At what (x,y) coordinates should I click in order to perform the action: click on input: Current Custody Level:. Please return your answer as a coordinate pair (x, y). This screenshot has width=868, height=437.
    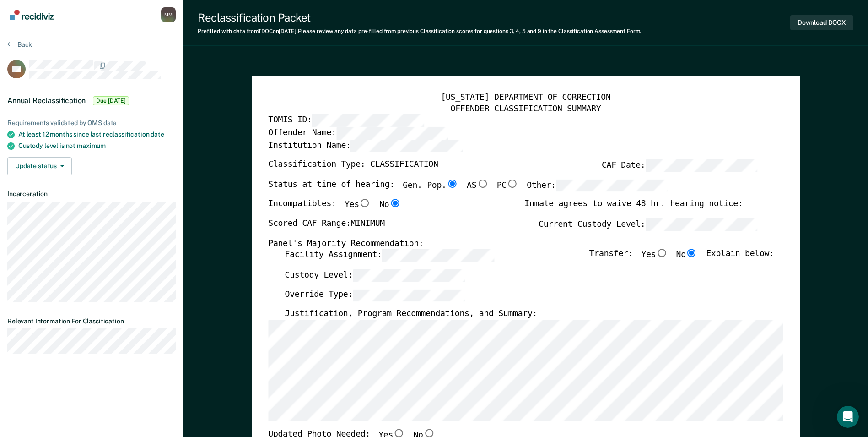
    Looking at the image, I should click on (701, 224).